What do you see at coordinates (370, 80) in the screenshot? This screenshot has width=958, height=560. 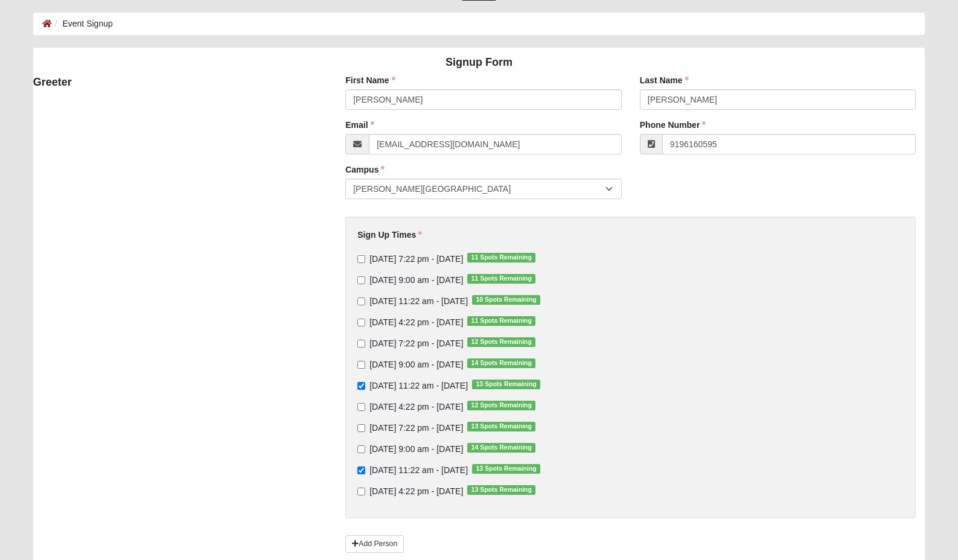 I see `label: First Name` at bounding box center [370, 80].